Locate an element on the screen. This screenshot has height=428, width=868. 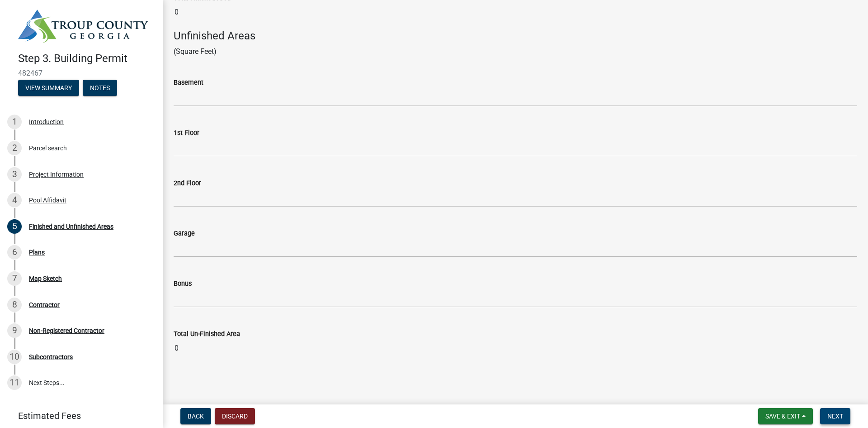
button: Discard is located at coordinates (235, 416).